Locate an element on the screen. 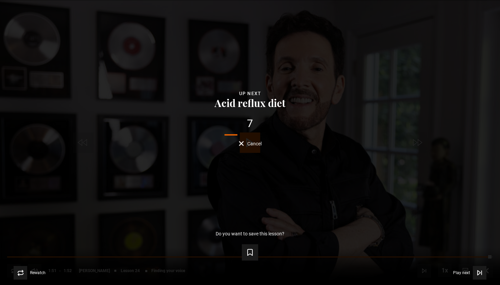  div: 7 is located at coordinates (250, 124).